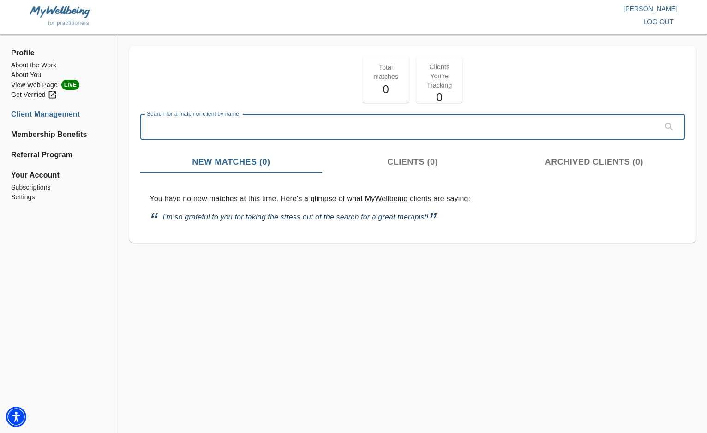  What do you see at coordinates (59, 187) in the screenshot?
I see `a: Subscriptions` at bounding box center [59, 187].